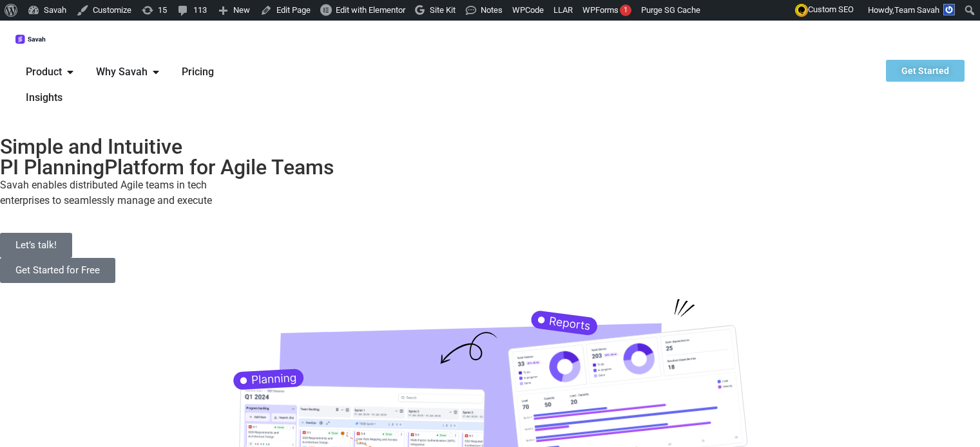  Describe the element at coordinates (43, 72) in the screenshot. I see `span: Product` at that location.